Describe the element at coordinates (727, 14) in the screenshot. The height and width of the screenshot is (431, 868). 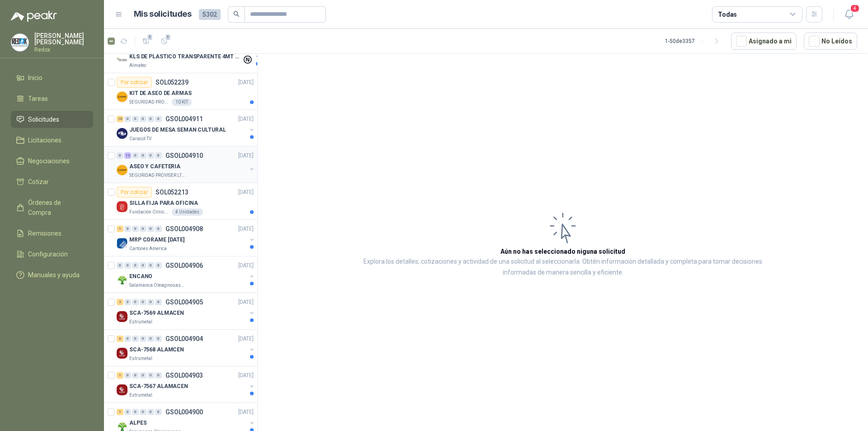
I see `div: Todas` at that location.